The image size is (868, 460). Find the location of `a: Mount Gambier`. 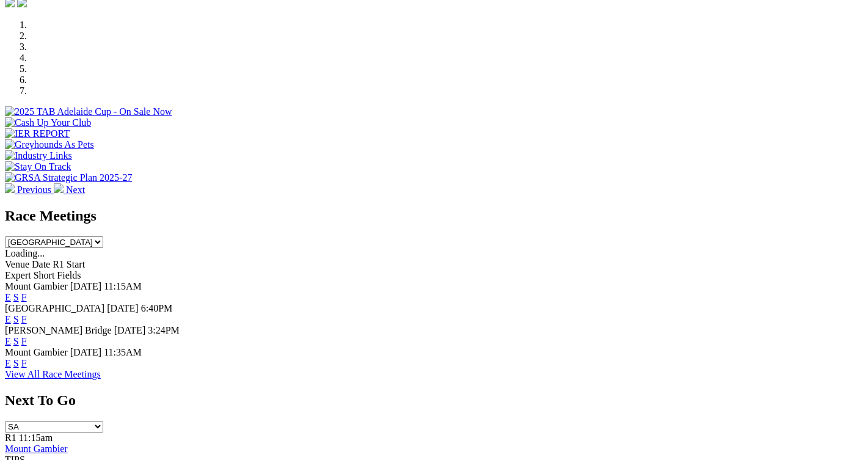

a: Mount Gambier is located at coordinates (36, 449).